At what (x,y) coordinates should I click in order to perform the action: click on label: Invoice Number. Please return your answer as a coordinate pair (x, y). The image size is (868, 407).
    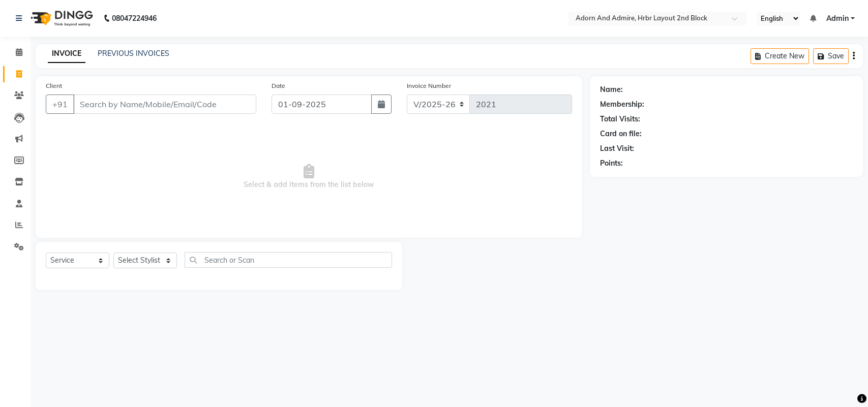
    Looking at the image, I should click on (429, 86).